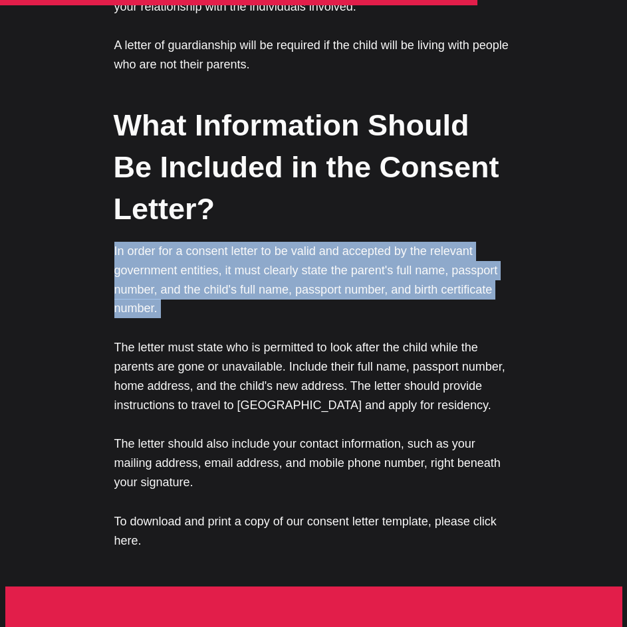 This screenshot has width=627, height=627. Describe the element at coordinates (199, 64) in the screenshot. I see `p: Become a member of to start commenting.` at that location.